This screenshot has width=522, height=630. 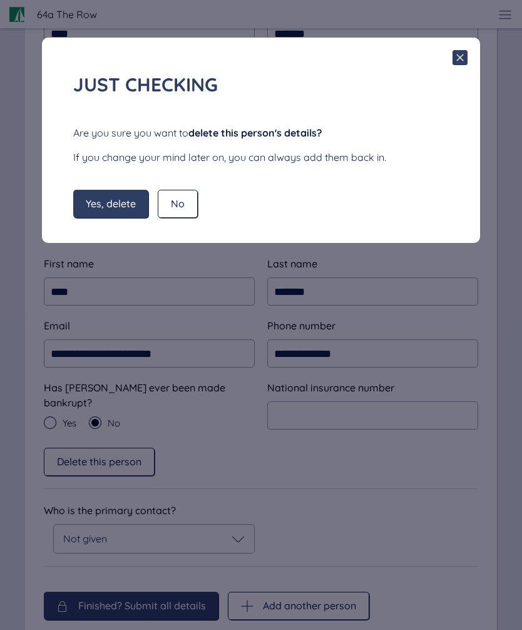 I want to click on div: Are you sure you want to, so click(x=261, y=133).